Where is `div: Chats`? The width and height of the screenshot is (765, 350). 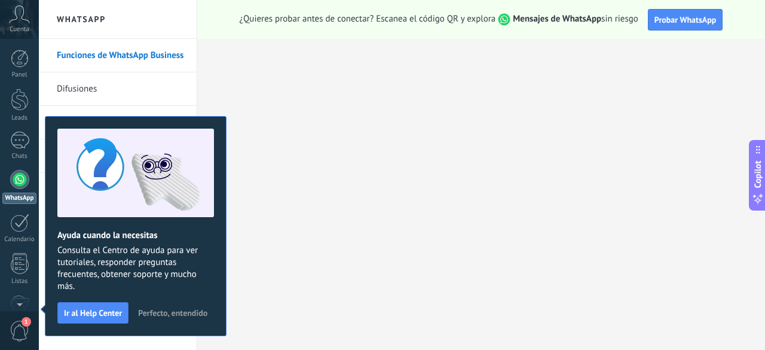
div: Chats is located at coordinates (20, 156).